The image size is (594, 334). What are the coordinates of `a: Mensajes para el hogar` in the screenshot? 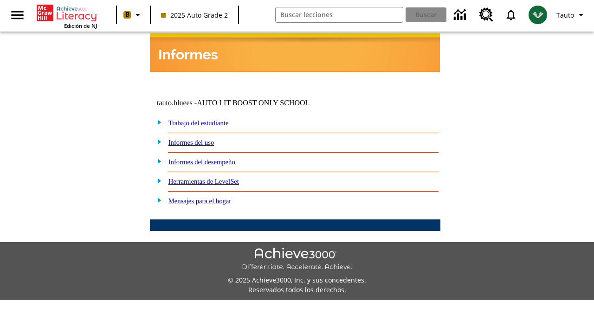 It's located at (200, 201).